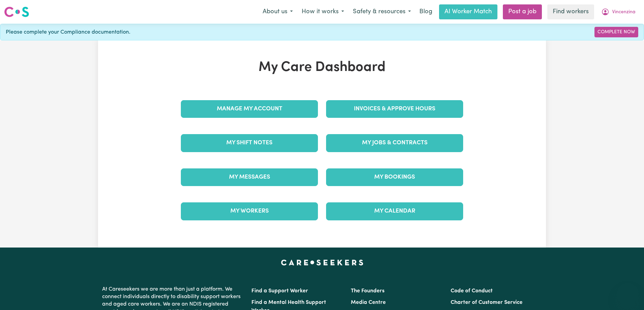 The image size is (644, 310). What do you see at coordinates (16, 12) in the screenshot?
I see `a: Careseekers logo` at bounding box center [16, 12].